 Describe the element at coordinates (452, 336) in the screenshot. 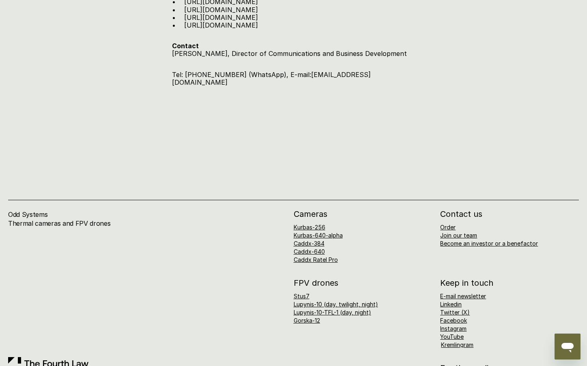

I see `a: YouTube` at that location.